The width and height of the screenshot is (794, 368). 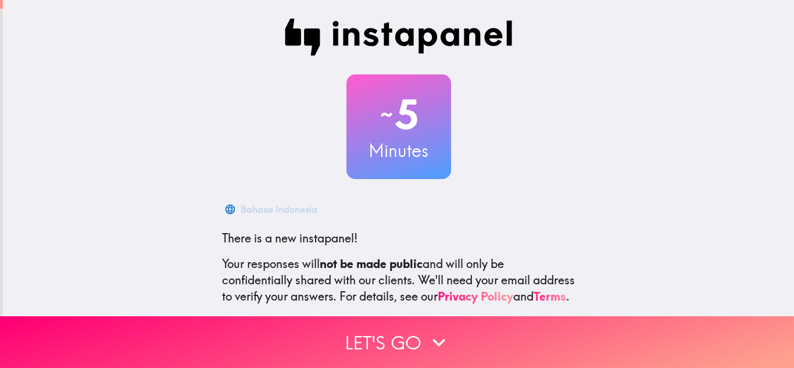 I want to click on b: not be made public, so click(x=371, y=263).